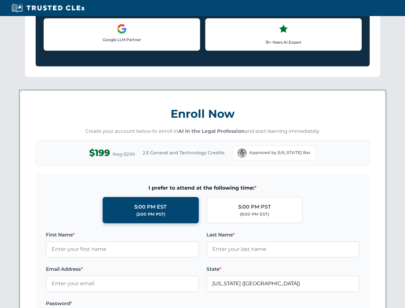 Image resolution: width=405 pixels, height=308 pixels. I want to click on p: 15+ Years AI Expert, so click(284, 42).